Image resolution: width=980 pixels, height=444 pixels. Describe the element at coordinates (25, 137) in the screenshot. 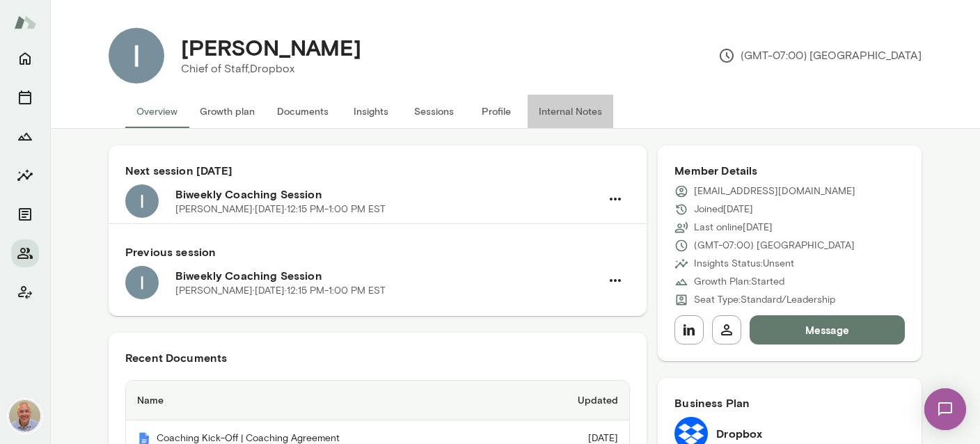

I see `button: Growth Plan` at that location.